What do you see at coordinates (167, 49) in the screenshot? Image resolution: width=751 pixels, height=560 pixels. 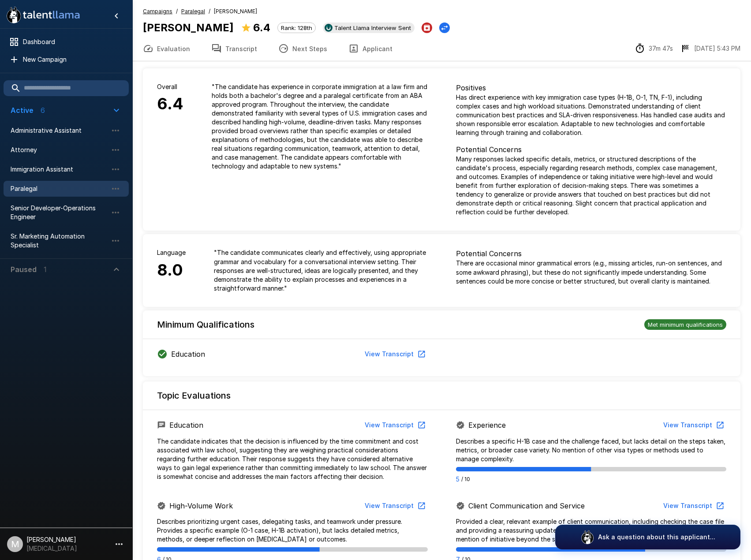 I see `button: Evaluation` at bounding box center [167, 49].